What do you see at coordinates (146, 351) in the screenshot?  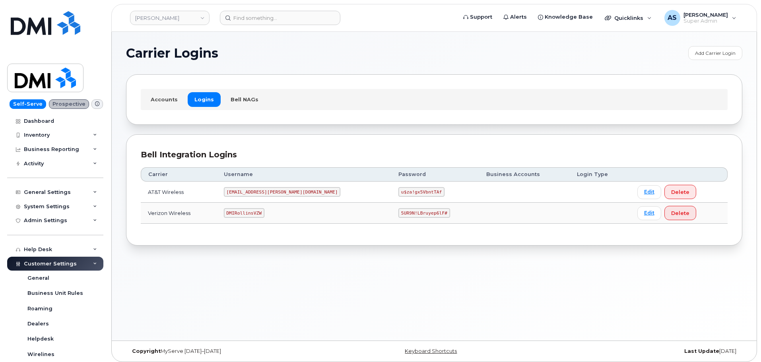 I see `strong: Copyright` at bounding box center [146, 351].